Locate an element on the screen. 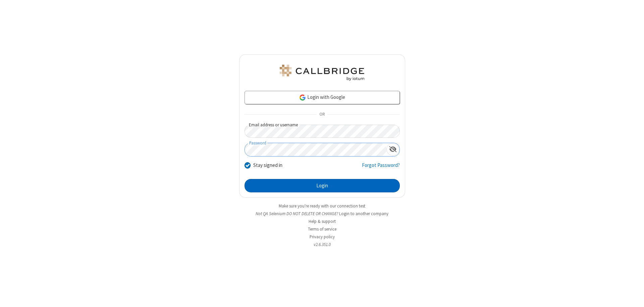 Image resolution: width=644 pixels, height=307 pixels. a: Help & support is located at coordinates (322, 221).